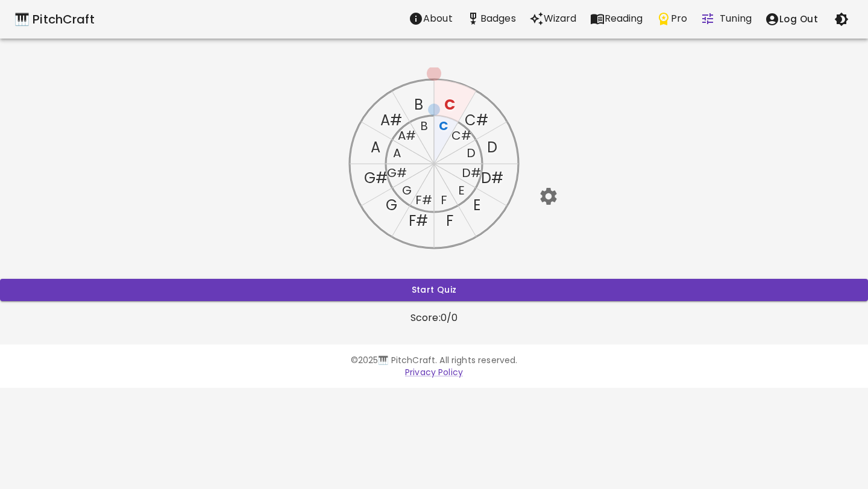 The image size is (868, 489). What do you see at coordinates (54, 19) in the screenshot?
I see `a: 🎹 PitchCraft` at bounding box center [54, 19].